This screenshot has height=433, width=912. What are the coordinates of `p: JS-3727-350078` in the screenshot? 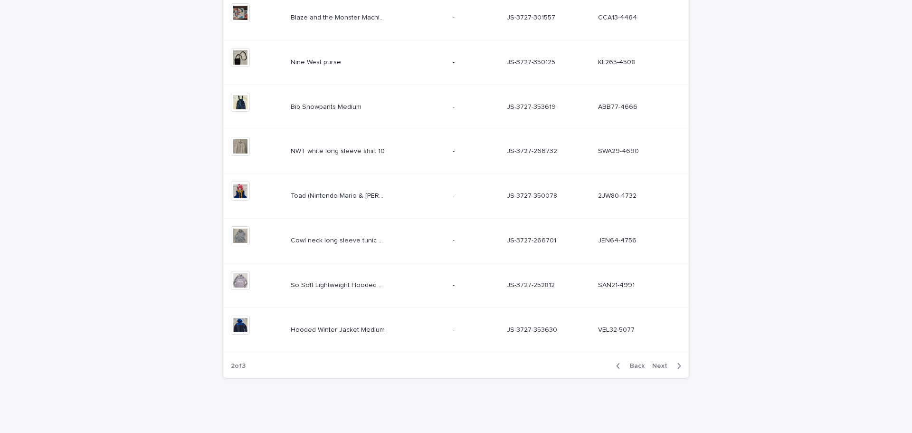 It's located at (533, 195).